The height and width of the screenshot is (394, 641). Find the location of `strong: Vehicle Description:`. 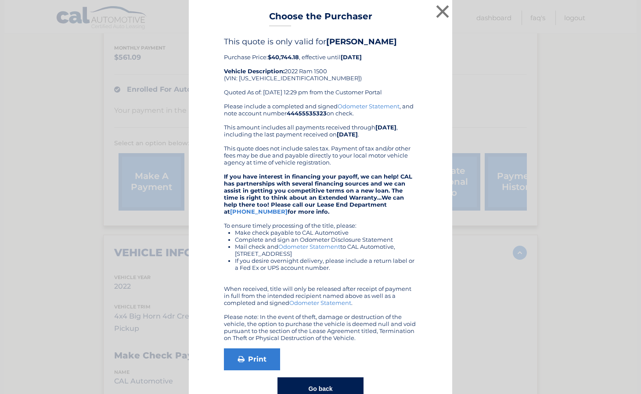

strong: Vehicle Description: is located at coordinates (254, 71).